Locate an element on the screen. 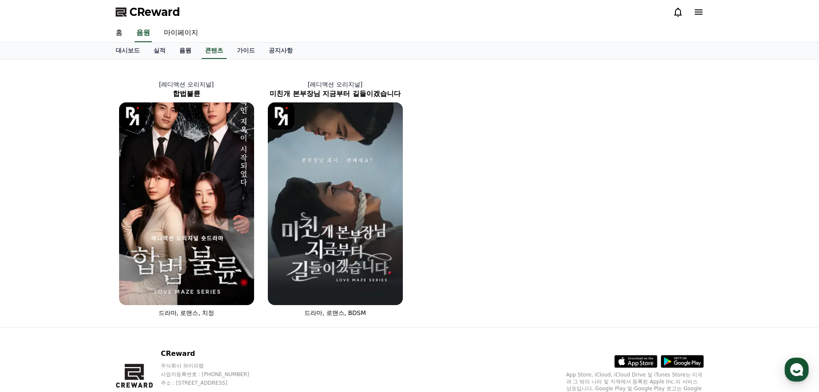 The height and width of the screenshot is (392, 819). a: 가이드 is located at coordinates (246, 51).